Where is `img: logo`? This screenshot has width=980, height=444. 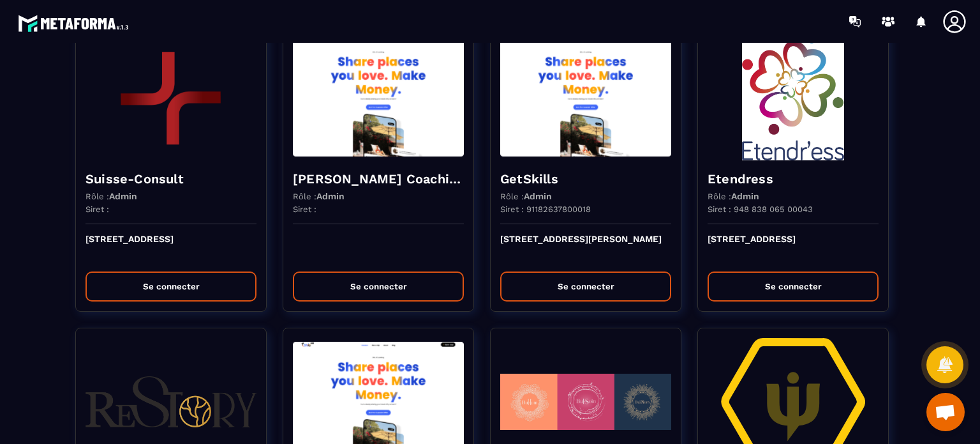
img: logo is located at coordinates (76, 23).